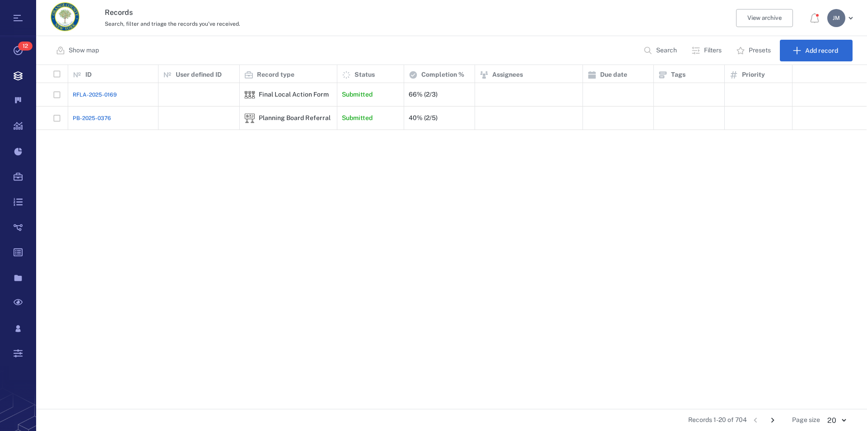  What do you see at coordinates (707, 51) in the screenshot?
I see `button: Filters` at bounding box center [707, 51].